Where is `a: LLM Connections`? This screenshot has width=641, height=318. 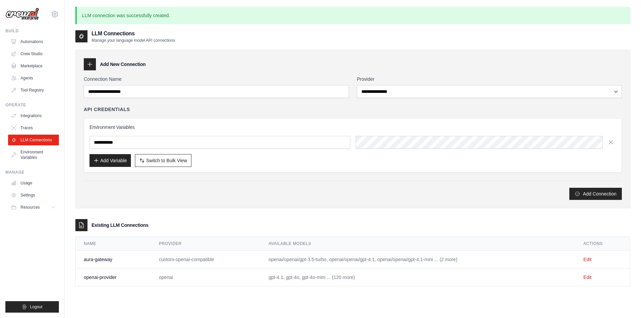 a: LLM Connections is located at coordinates (33, 140).